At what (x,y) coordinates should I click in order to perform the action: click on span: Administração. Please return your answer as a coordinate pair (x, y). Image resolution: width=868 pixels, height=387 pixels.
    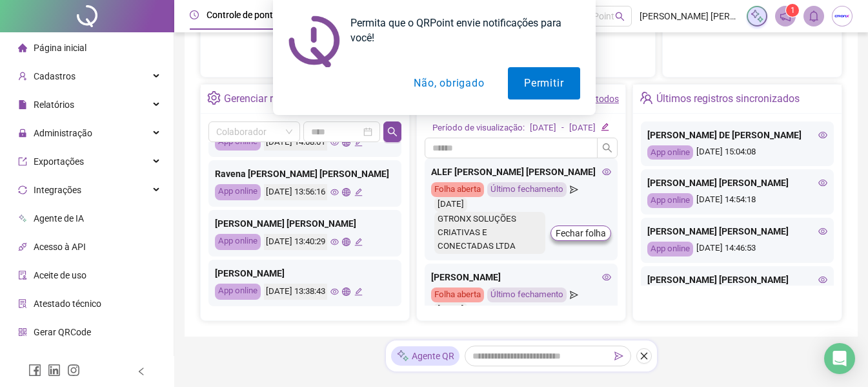
    Looking at the image, I should click on (62, 133).